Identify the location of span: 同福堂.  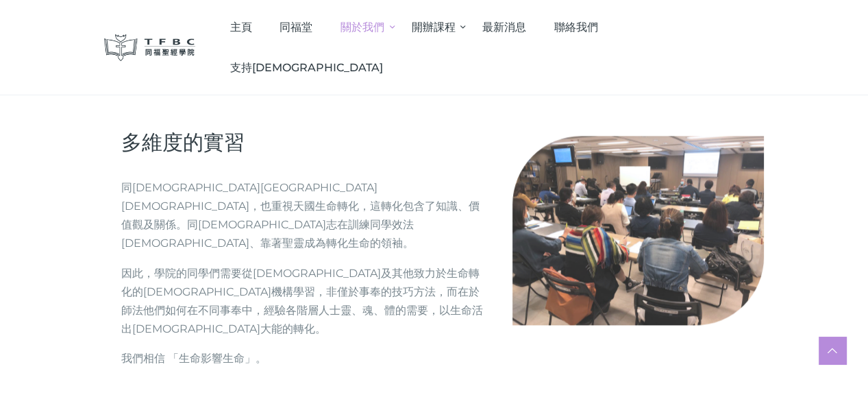
(296, 27).